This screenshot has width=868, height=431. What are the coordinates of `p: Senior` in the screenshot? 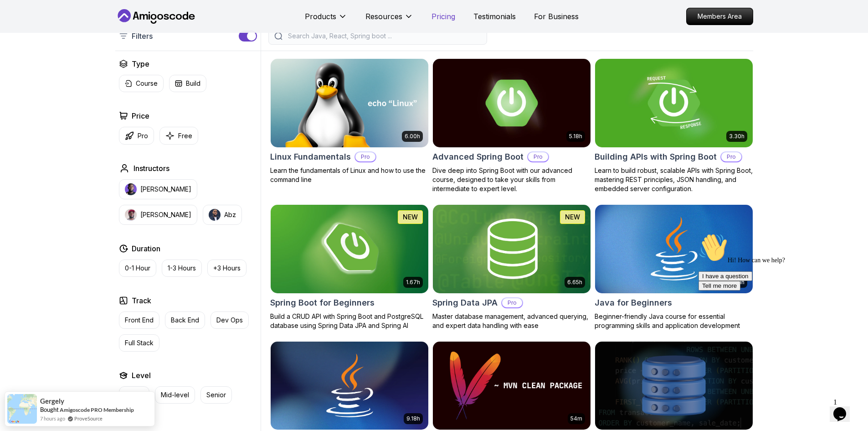 It's located at (216, 394).